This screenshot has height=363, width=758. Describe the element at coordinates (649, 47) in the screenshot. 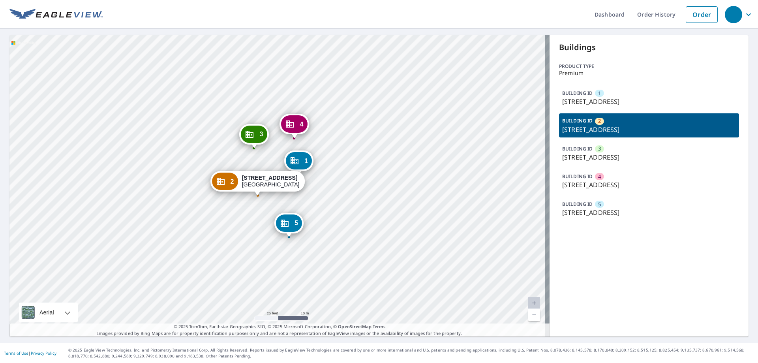

I see `p: Buildings` at that location.